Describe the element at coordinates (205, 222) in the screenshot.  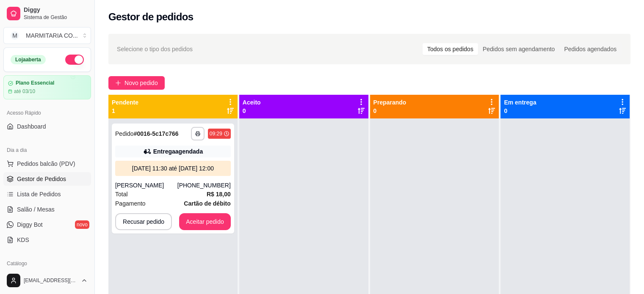
I see `button: Aceitar pedido` at that location.